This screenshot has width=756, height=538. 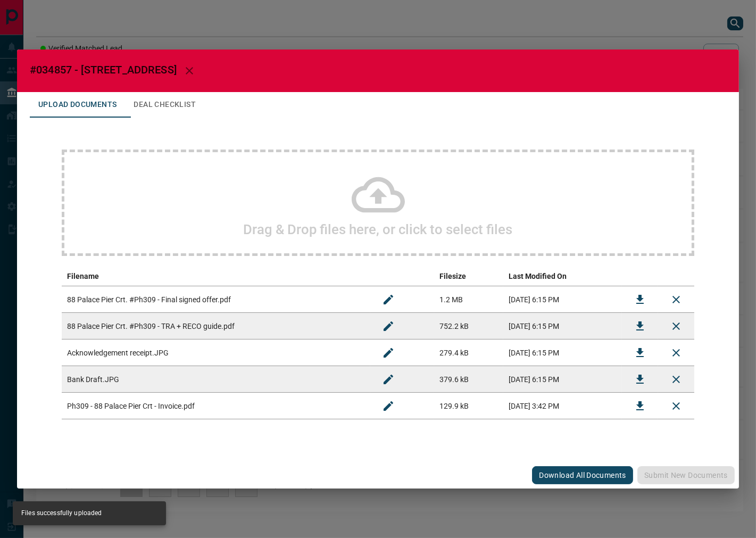 What do you see at coordinates (216, 353) in the screenshot?
I see `td: Acknowledgement receipt.JPG` at bounding box center [216, 353].